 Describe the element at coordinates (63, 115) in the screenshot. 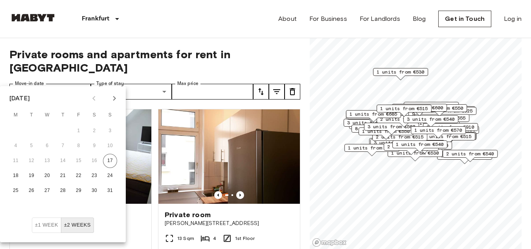

I see `span: Thursday` at that location.